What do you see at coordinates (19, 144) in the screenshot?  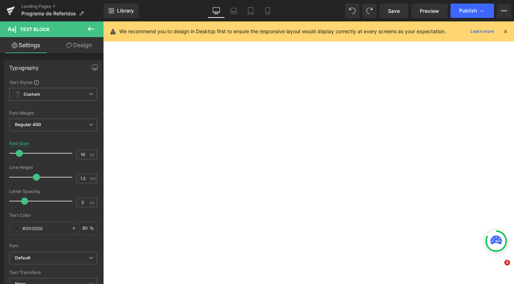 I see `div: Font Size` at bounding box center [19, 144].